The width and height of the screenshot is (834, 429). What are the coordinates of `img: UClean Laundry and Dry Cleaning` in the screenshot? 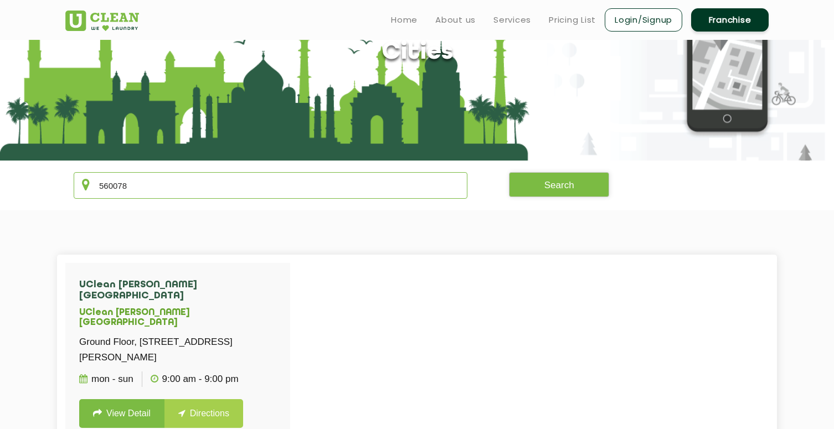 It's located at (102, 20).